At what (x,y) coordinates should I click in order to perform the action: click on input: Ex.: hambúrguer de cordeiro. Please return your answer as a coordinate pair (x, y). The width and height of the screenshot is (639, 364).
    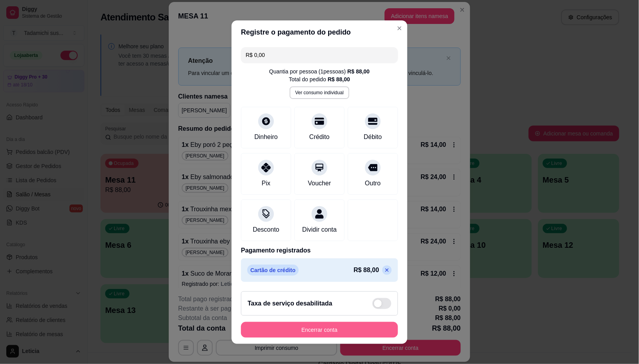
    Looking at the image, I should click on (320, 55).